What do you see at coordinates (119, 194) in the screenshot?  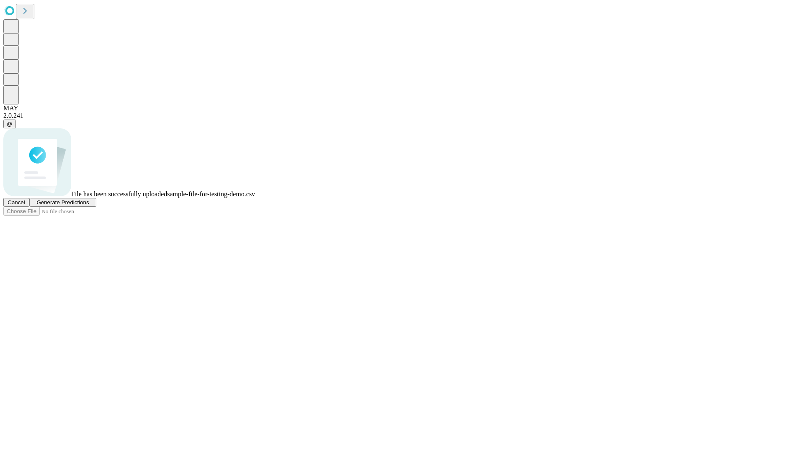 I see `span: File has been successfully uploaded` at bounding box center [119, 194].